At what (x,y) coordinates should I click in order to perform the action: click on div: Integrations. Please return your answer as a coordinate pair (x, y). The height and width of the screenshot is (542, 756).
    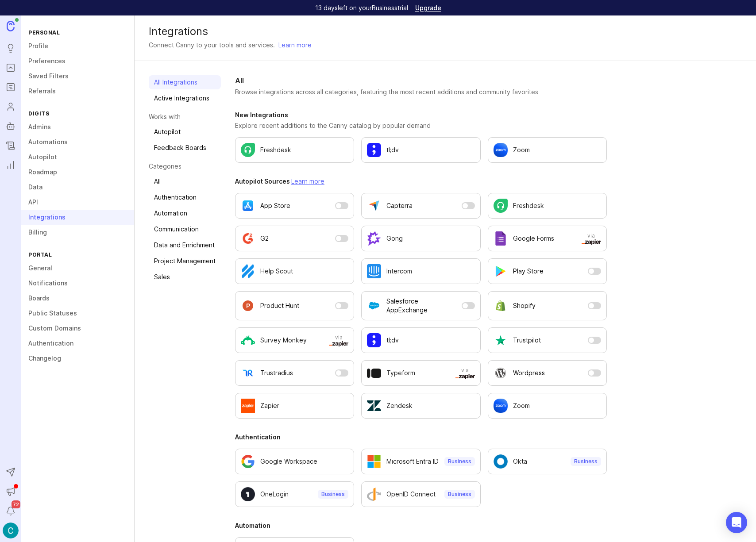
    Looking at the image, I should click on (445, 32).